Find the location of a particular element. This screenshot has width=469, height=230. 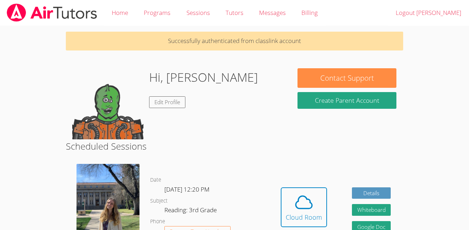

p: Successfully authenticated from classlink account is located at coordinates (234, 41).